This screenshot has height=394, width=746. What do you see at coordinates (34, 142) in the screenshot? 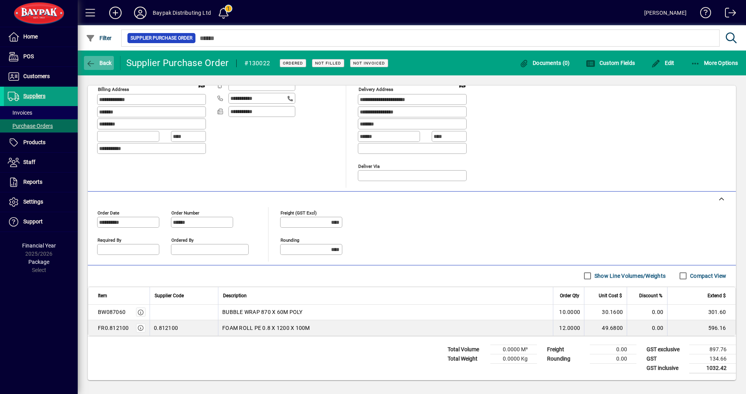
I see `span: Products` at bounding box center [34, 142].